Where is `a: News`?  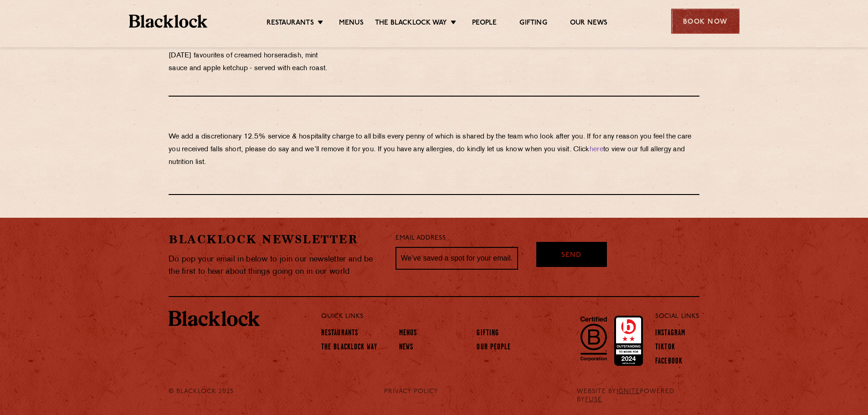
a: News is located at coordinates (406, 348).